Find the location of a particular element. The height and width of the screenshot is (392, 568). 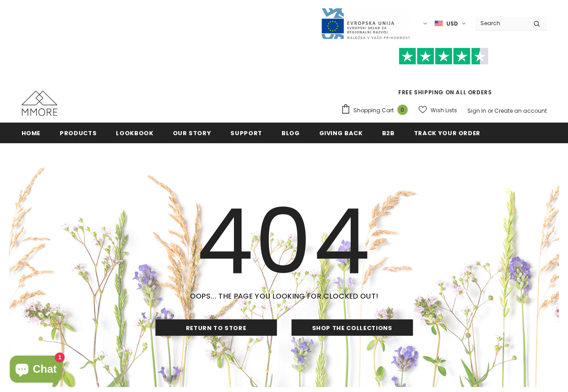

inbox-online-store-chat: Shopify online store chat is located at coordinates (36, 370).